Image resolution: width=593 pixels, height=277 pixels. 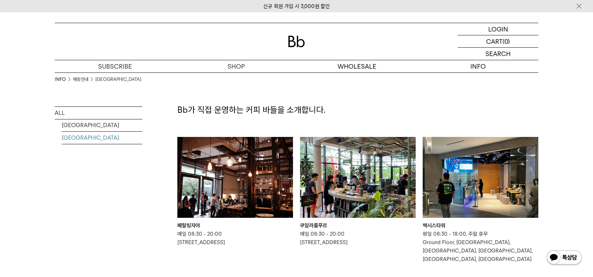 What do you see at coordinates (296, 41) in the screenshot?
I see `img: 로고` at bounding box center [296, 41].